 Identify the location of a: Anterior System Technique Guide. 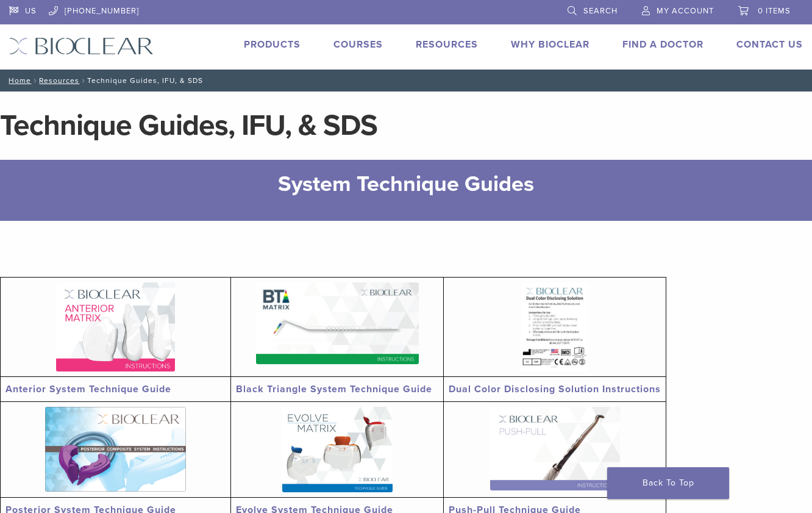
(89, 389).